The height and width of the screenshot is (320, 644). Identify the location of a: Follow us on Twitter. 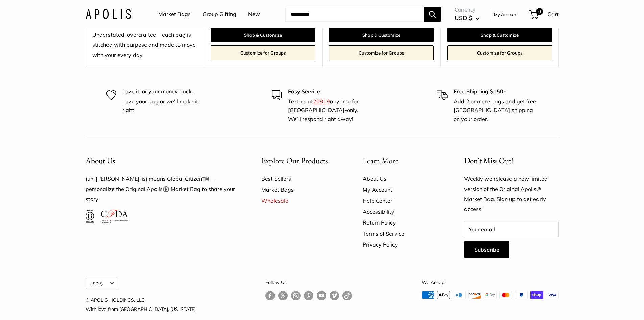
(283, 297).